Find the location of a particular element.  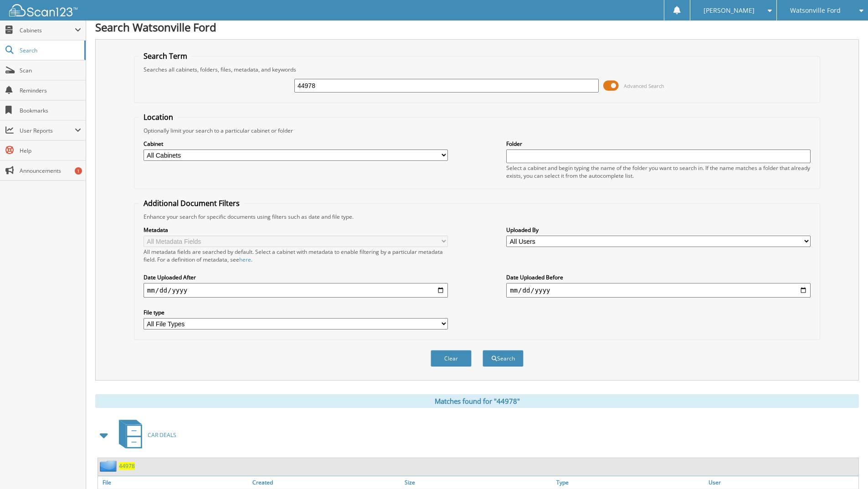

button: Clear is located at coordinates (451, 358).